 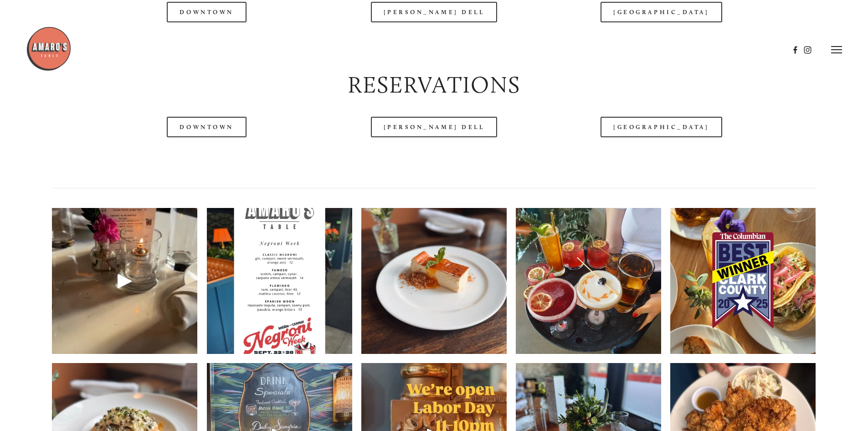 I want to click on img: Amaro's Table, so click(x=49, y=49).